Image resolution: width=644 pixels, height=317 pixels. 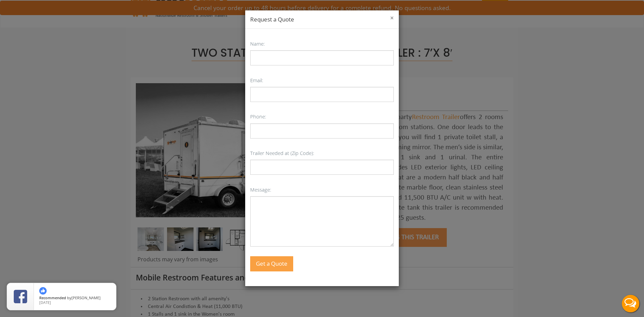 I want to click on label: Email:, so click(x=256, y=80).